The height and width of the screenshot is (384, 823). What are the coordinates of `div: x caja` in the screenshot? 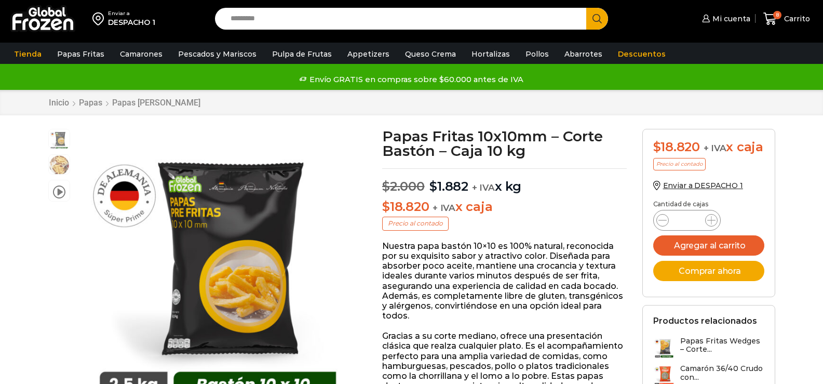 It's located at (709, 147).